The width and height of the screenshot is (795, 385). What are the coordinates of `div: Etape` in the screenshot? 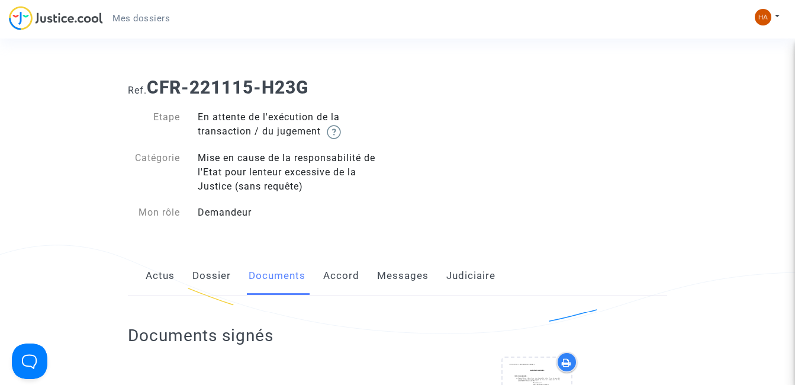 It's located at (154, 124).